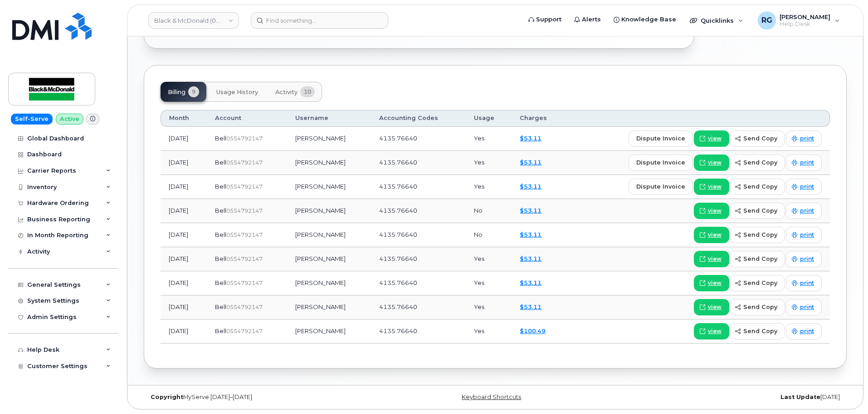 The image size is (868, 414). I want to click on th: Charges, so click(539, 118).